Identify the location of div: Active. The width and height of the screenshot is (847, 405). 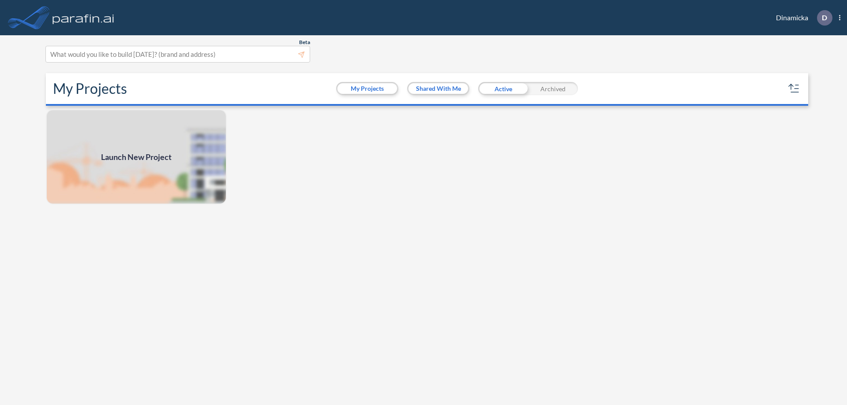
(503, 89).